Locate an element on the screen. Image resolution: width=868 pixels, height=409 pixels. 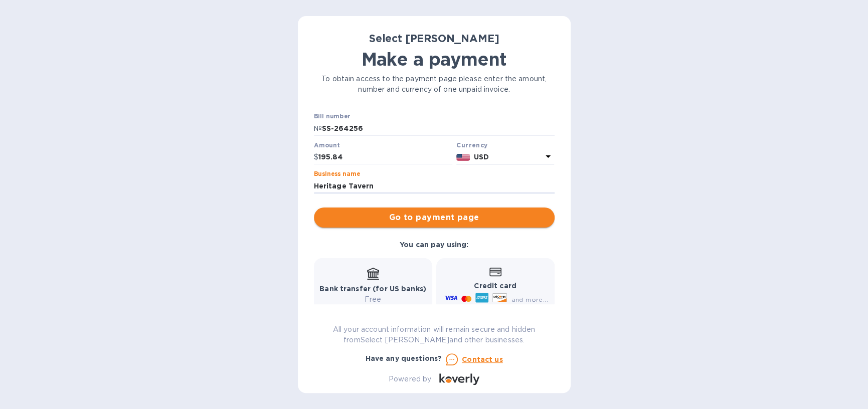
span: Go to payment page is located at coordinates (434, 218).